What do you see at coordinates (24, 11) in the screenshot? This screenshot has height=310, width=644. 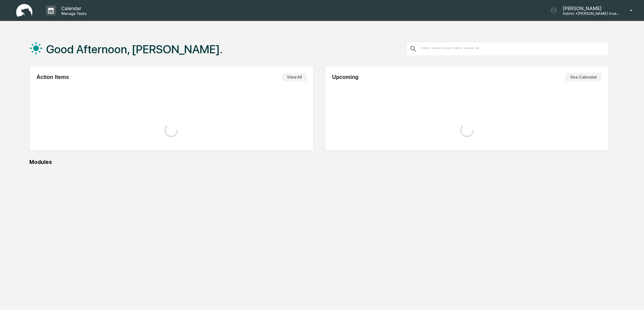 I see `img: logo` at bounding box center [24, 11].